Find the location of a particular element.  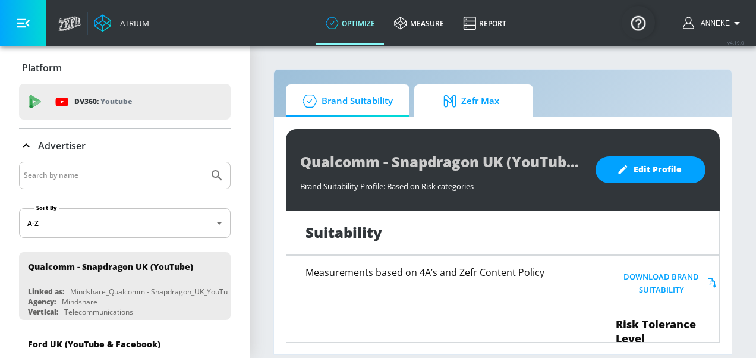

input: Search by name is located at coordinates (113, 175).